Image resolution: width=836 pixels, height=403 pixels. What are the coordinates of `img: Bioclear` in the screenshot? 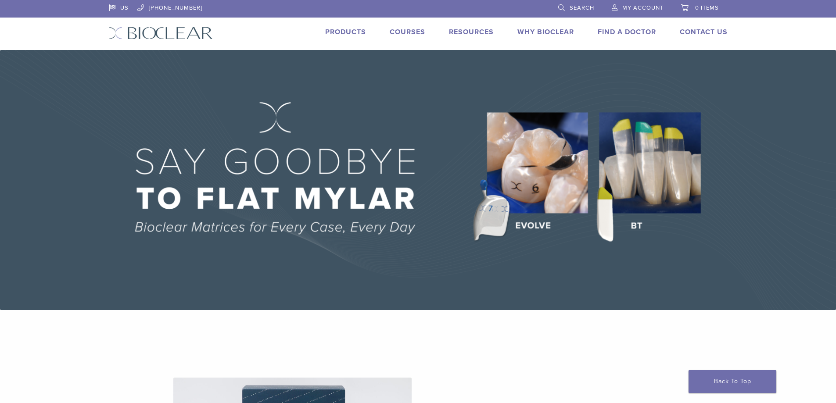 It's located at (161, 33).